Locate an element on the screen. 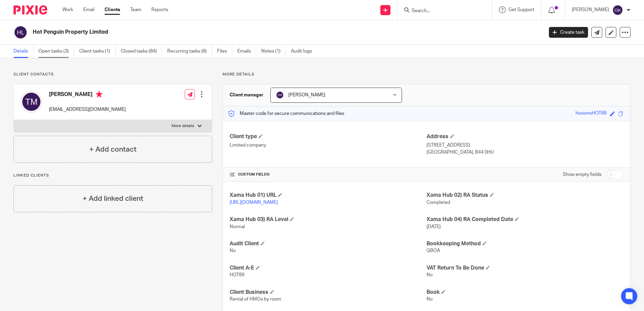 Image resolution: width=644 pixels, height=311 pixels. h3: Client manager is located at coordinates (247, 95).